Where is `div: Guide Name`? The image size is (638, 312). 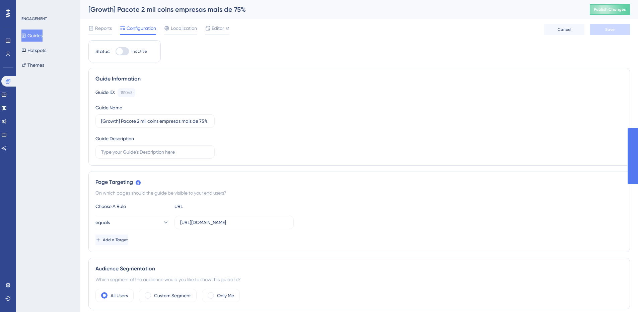
div: Guide Name is located at coordinates (109, 108).